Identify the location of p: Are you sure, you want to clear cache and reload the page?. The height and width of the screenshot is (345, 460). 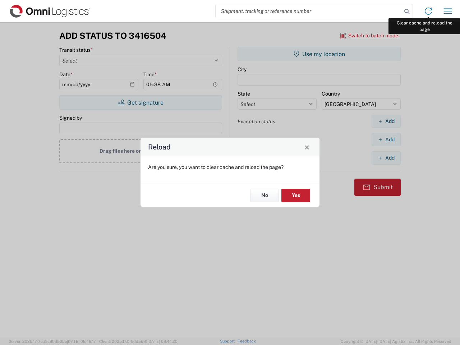
(230, 167).